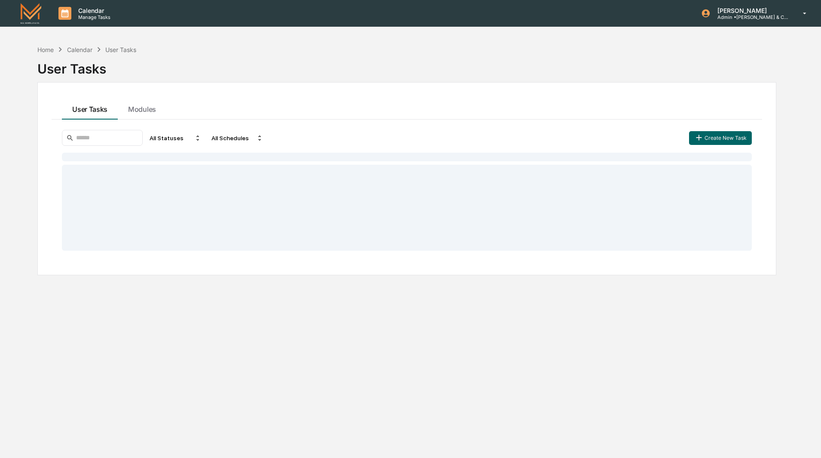 Image resolution: width=821 pixels, height=458 pixels. Describe the element at coordinates (237, 138) in the screenshot. I see `div: All Schedules` at that location.